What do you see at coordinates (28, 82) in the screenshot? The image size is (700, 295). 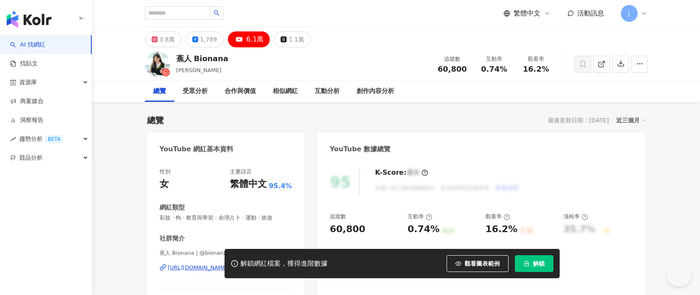 I see `span: 資源庫` at bounding box center [28, 82].